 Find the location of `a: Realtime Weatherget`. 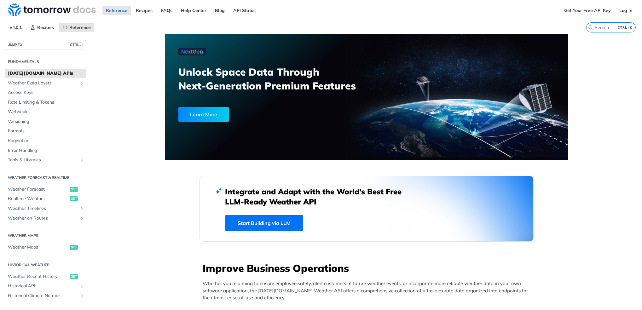

a: Realtime Weatherget is located at coordinates (45, 199).